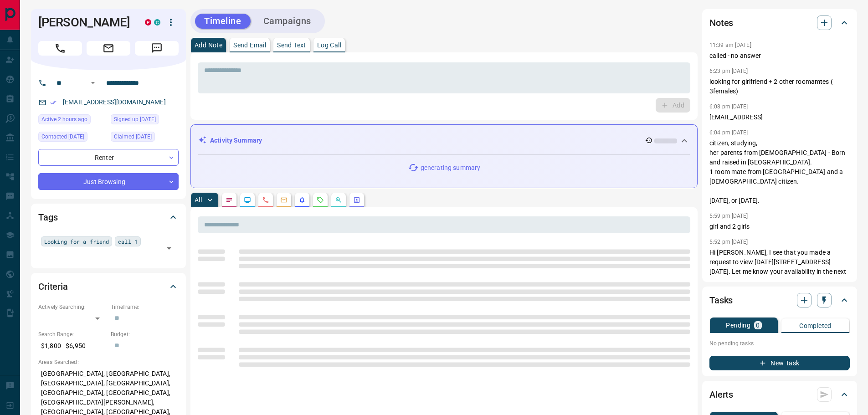 This screenshot has width=868, height=415. What do you see at coordinates (722, 23) in the screenshot?
I see `h2: Notes` at bounding box center [722, 23].